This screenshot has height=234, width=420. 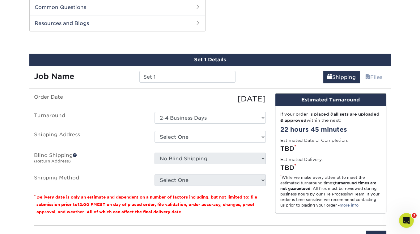 I want to click on strong: Job Name, so click(x=54, y=76).